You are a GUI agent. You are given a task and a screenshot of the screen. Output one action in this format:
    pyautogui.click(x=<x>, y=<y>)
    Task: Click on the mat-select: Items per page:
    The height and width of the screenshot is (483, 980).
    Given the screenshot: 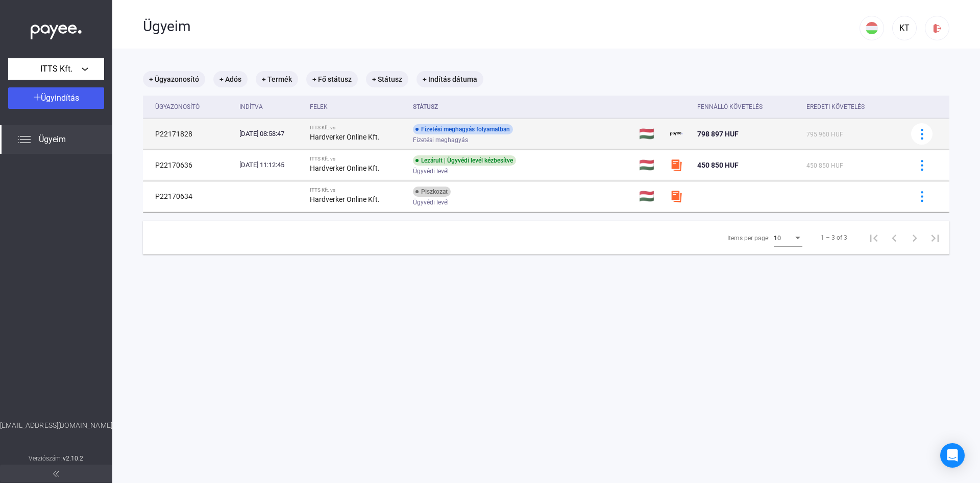 What is the action you would take?
    pyautogui.click(x=789, y=238)
    